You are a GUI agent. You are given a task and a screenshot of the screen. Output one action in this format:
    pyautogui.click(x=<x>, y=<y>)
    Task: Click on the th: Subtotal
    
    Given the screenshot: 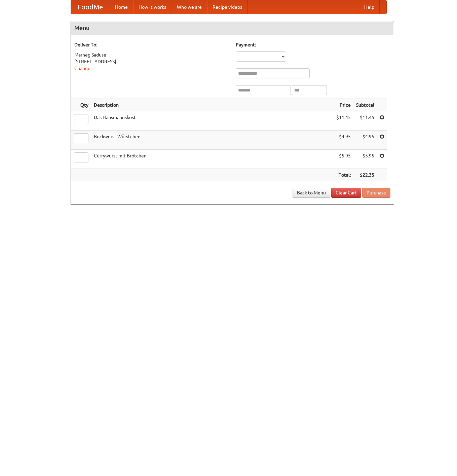 What is the action you would take?
    pyautogui.click(x=365, y=105)
    